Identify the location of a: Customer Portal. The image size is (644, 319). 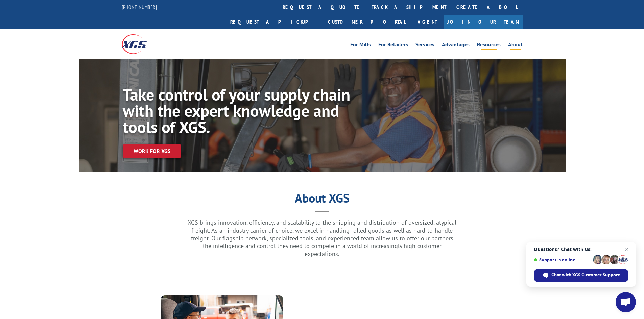
(367, 22).